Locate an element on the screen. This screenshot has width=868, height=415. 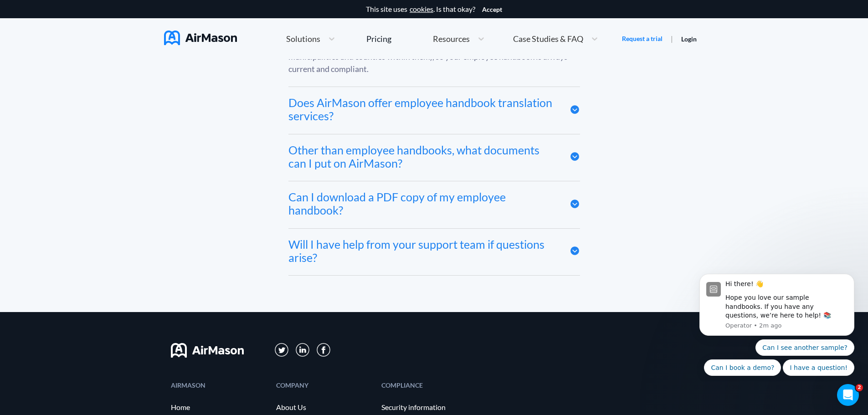
p: Message from Operator, sent 2m ago is located at coordinates (101, 60).